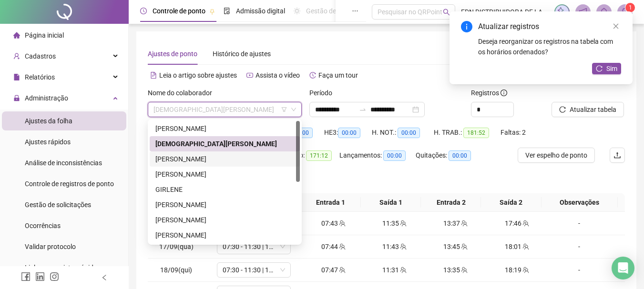 The width and height of the screenshot is (644, 289). Describe the element at coordinates (355, 11) in the screenshot. I see `span: ellipsis` at that location.